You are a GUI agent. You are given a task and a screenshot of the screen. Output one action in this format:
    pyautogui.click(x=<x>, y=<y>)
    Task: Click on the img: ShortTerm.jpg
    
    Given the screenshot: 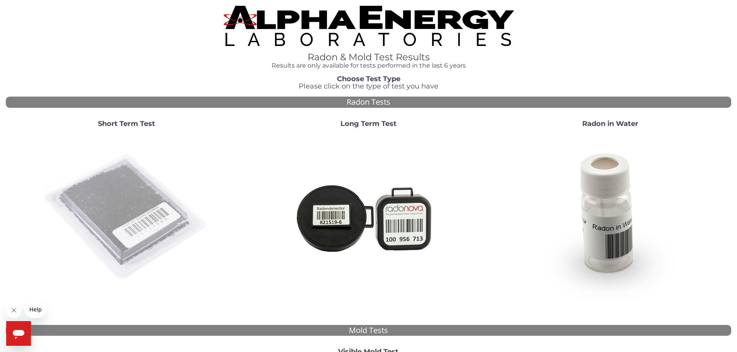 What is the action you would take?
    pyautogui.click(x=126, y=217)
    